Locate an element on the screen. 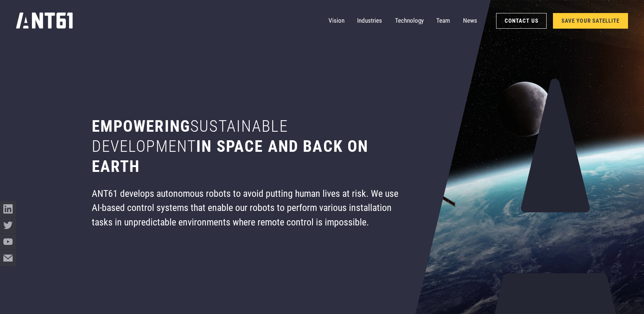 The height and width of the screenshot is (314, 644). a: SAVE YOUR SATELLITE is located at coordinates (590, 21).